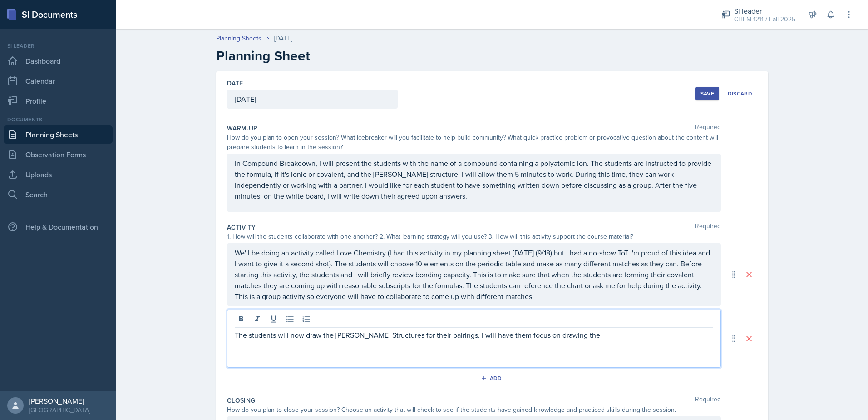 This screenshot has width=868, height=420. I want to click on div: How do you plan to open your session? What icebreaker will you facilitate to help build community..., so click(474, 142).